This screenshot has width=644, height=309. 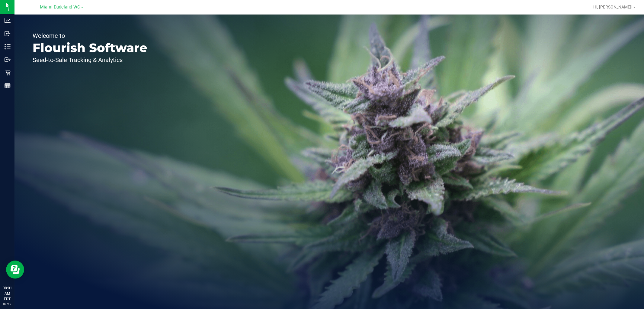 What do you see at coordinates (90, 36) in the screenshot?
I see `p: Welcome to` at bounding box center [90, 36].